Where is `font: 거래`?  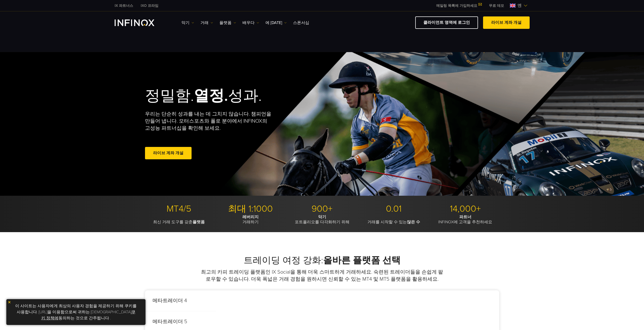 font: 거래 is located at coordinates (205, 23).